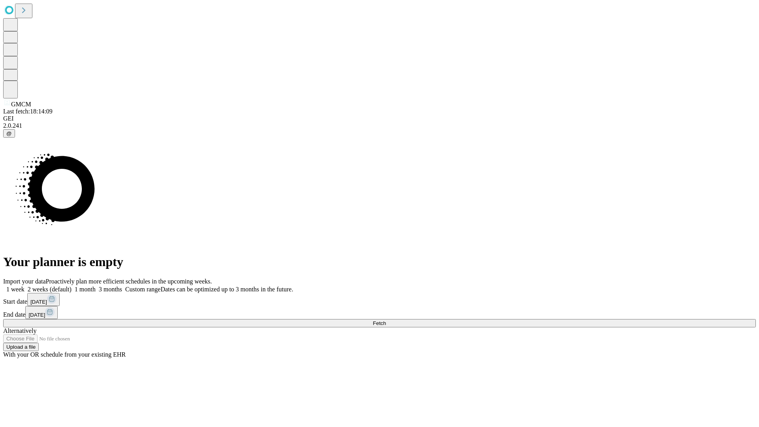 The image size is (759, 427). What do you see at coordinates (380, 126) in the screenshot?
I see `div: 2.0.241` at bounding box center [380, 126].